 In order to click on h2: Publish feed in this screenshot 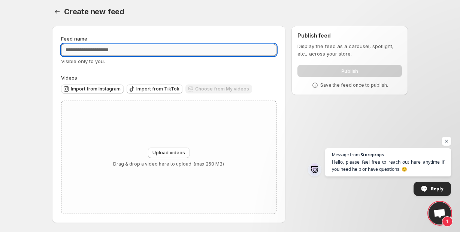, I will do `click(350, 36)`.